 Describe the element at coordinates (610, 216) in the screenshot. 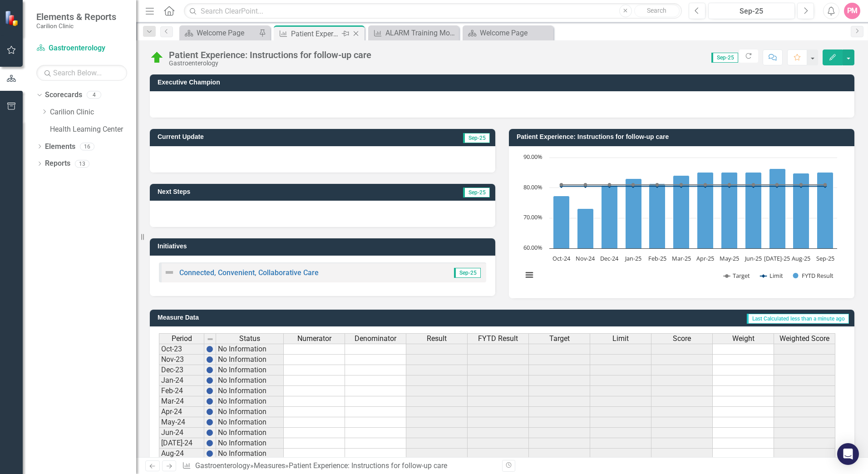

I see `path: Dec-24, 80.70175439. FYTD Result.` at that location.